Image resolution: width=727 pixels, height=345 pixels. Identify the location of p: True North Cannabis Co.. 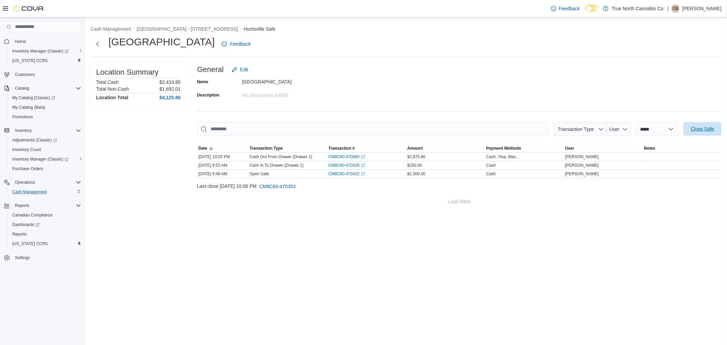
(638, 9).